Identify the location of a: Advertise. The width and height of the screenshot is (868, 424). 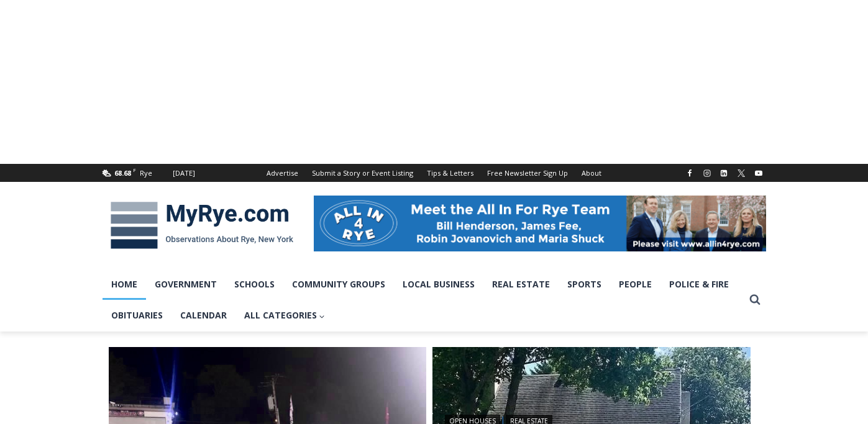
(282, 172).